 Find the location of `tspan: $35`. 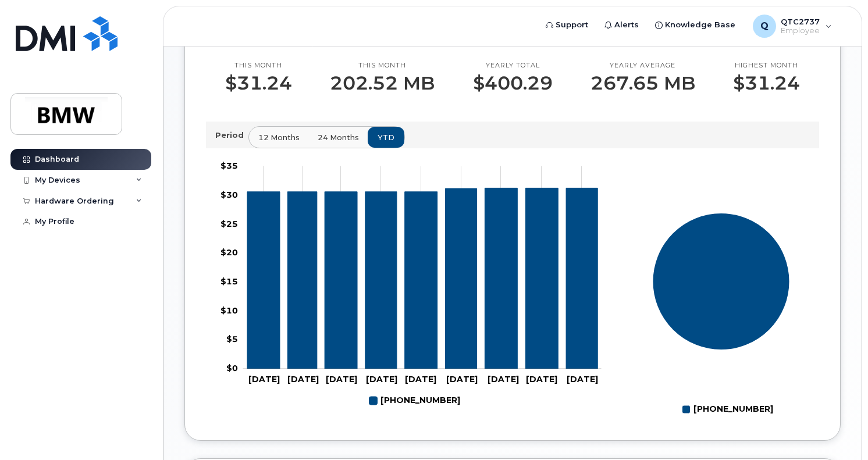

tspan: $35 is located at coordinates (229, 166).